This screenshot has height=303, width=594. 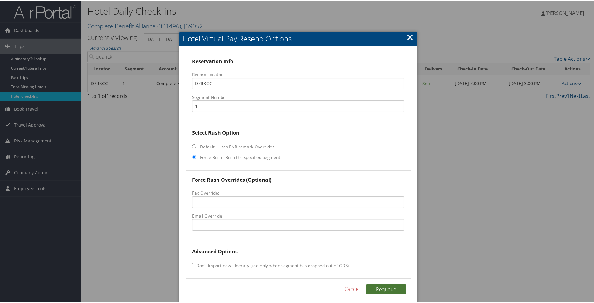 I want to click on label: Don't import new itinerary (use only when segment has dropped out of GDS), so click(x=270, y=265).